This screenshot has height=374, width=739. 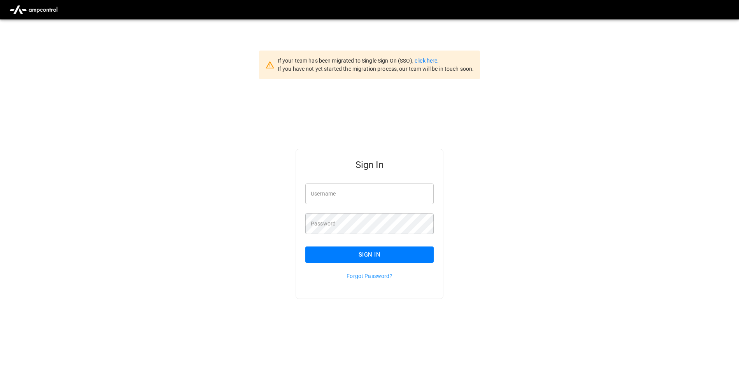 I want to click on span: If you have not yet started the migration process, our team will be in touch soon., so click(x=376, y=69).